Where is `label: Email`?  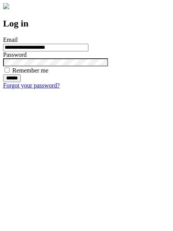
label: Email is located at coordinates (10, 40).